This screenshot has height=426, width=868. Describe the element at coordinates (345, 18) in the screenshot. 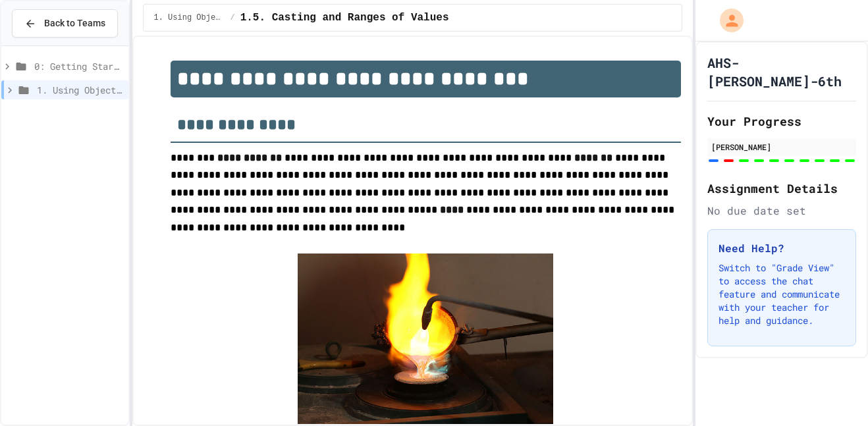

I see `span: 1.5. Casting and Ranges of Values` at that location.